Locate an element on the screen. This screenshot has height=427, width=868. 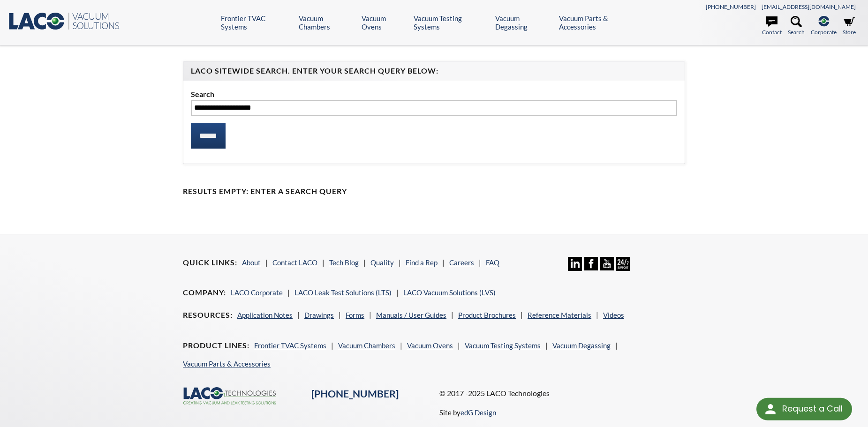
p: Site by is located at coordinates (468, 413).